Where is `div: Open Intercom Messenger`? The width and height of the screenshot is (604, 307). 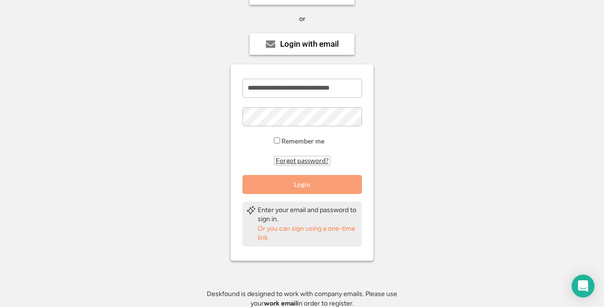
div: Open Intercom Messenger is located at coordinates (583, 286).